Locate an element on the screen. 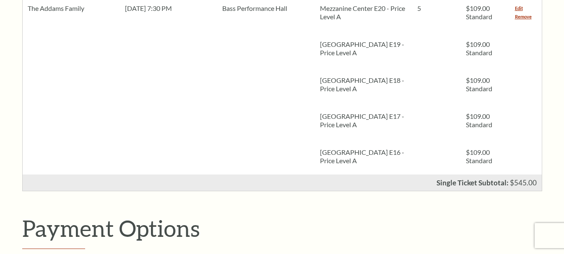 This screenshot has height=254, width=564. h2: Payment Options is located at coordinates (291, 228).